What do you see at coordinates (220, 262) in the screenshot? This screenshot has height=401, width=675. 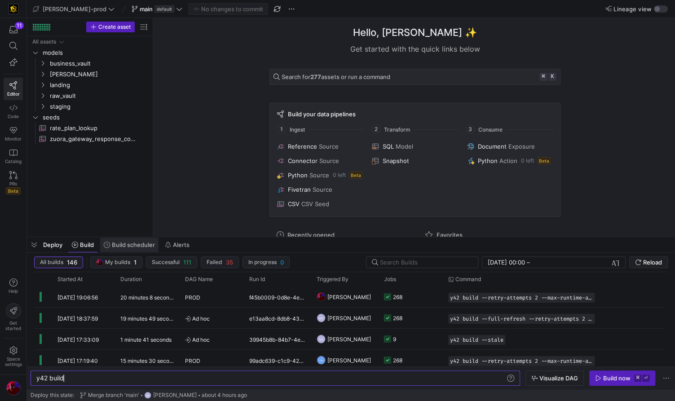 I see `button: Failed35` at bounding box center [220, 262].